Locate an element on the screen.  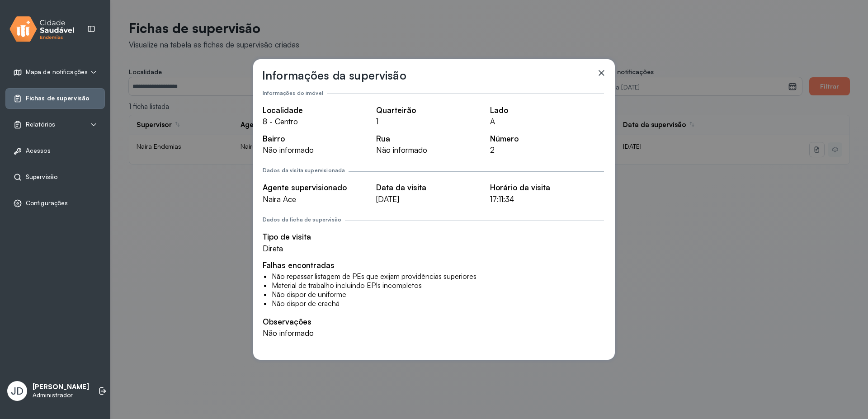
div: Agente supervisionado is located at coordinates (320, 187).